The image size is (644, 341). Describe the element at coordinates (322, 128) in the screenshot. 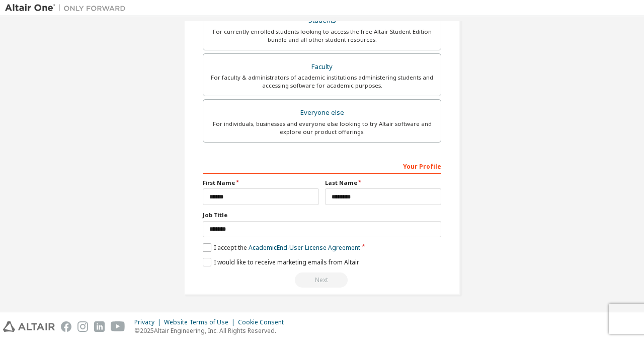

I see `div: For individuals, businesses and everyone else looking to try Altair software and explore our prod...` at that location.